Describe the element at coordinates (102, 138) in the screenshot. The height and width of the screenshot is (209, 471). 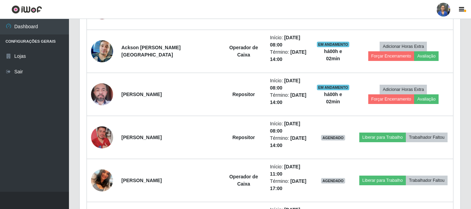
I see `img: 1741878920639.jpeg` at that location.